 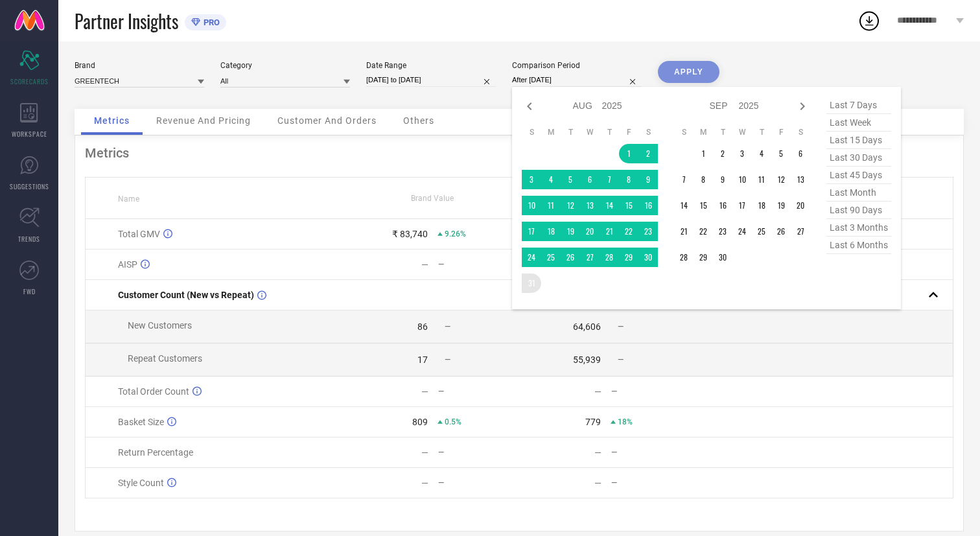 What do you see at coordinates (590, 205) in the screenshot?
I see `td: Wed Aug 13 2025` at bounding box center [590, 205].